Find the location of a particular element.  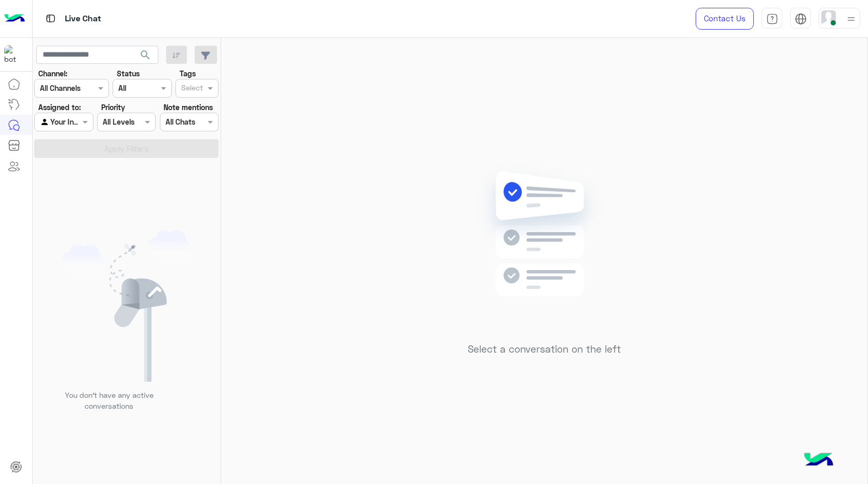

img: hulul-logo.png is located at coordinates (819, 461).